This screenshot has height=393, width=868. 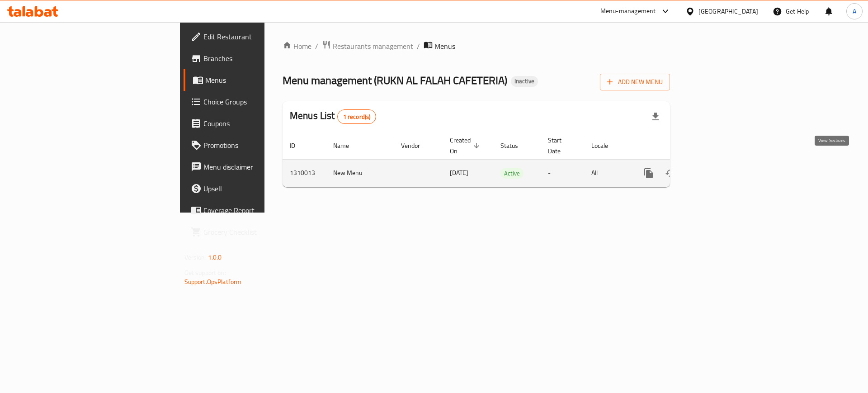 I want to click on span: Upsell, so click(x=260, y=189).